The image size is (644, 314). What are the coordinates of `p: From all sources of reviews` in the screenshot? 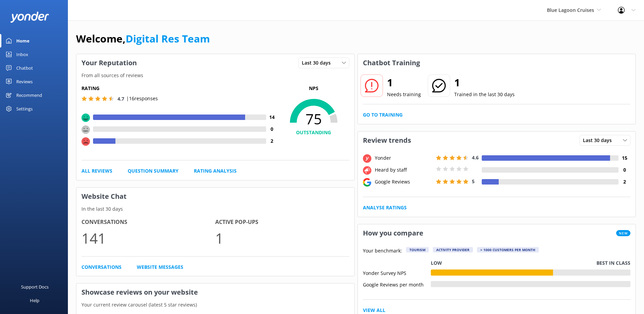 It's located at (215, 75).